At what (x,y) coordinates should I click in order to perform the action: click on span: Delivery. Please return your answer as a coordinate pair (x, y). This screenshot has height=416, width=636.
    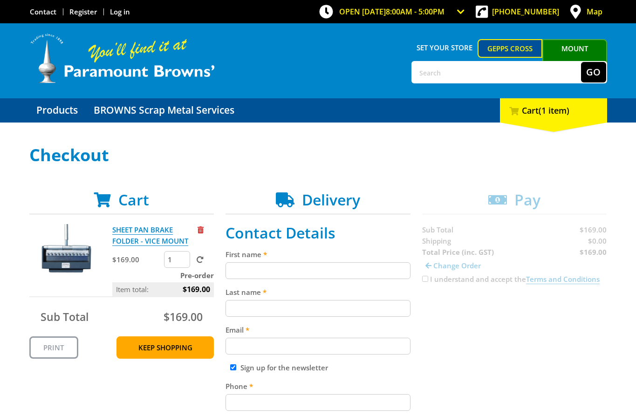
    Looking at the image, I should click on (331, 199).